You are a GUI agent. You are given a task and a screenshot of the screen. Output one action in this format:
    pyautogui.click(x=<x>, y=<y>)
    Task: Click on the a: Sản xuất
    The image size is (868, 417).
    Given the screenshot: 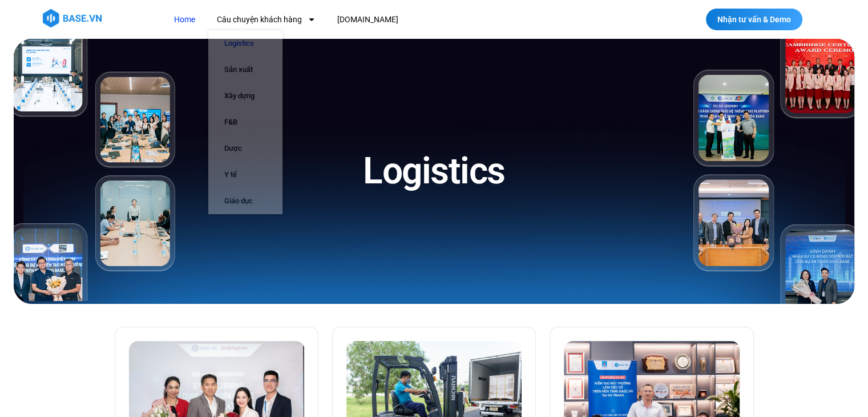 What is the action you would take?
    pyautogui.click(x=246, y=70)
    